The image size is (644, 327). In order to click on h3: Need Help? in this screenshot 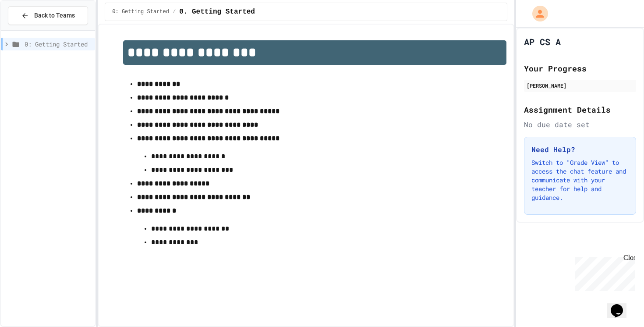, I will do `click(580, 150)`.